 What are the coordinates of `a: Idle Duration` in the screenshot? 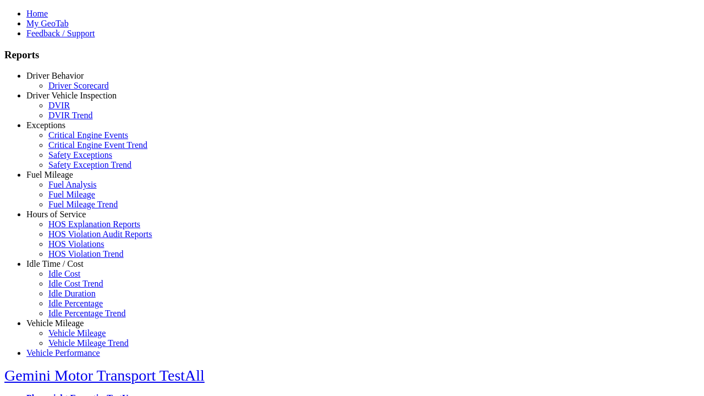 It's located at (72, 293).